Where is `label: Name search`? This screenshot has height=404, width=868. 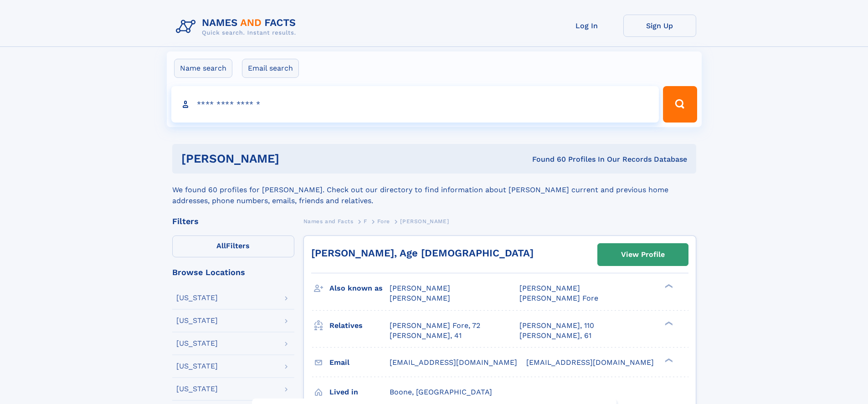
label: Name search is located at coordinates (203, 69).